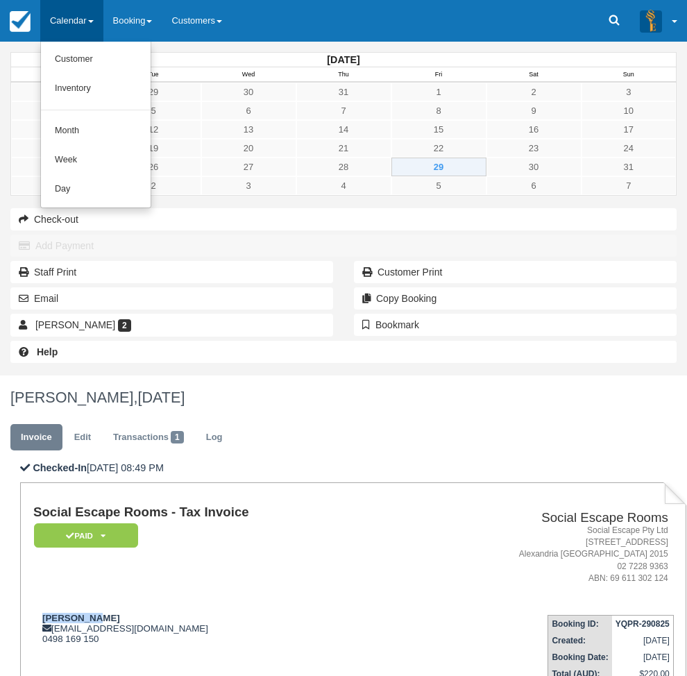 This screenshot has height=676, width=687. I want to click on th: Created:, so click(580, 640).